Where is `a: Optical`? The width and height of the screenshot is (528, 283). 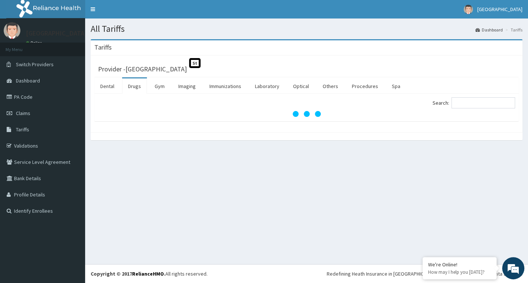
a: Optical is located at coordinates (301, 86).